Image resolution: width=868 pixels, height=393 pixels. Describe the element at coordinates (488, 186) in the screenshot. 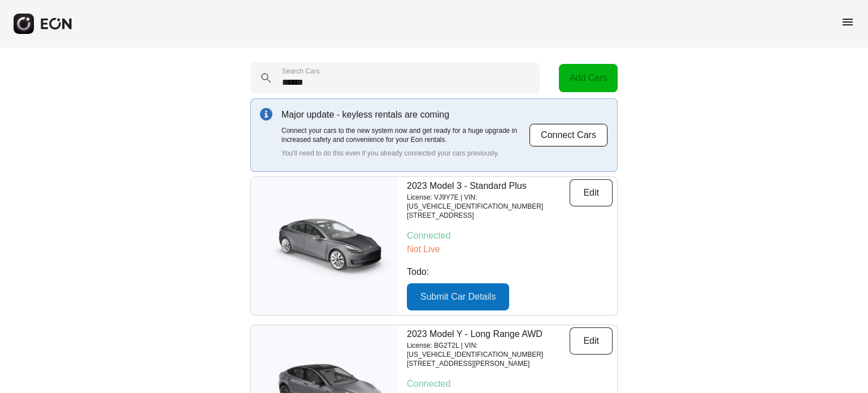

I see `p: 2023 Model 3 - Standard Plus` at that location.